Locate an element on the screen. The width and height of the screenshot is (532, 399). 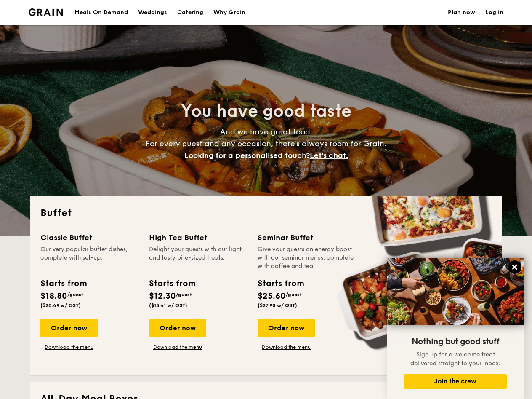
span: Looking for a personalised touch? is located at coordinates (247, 156).